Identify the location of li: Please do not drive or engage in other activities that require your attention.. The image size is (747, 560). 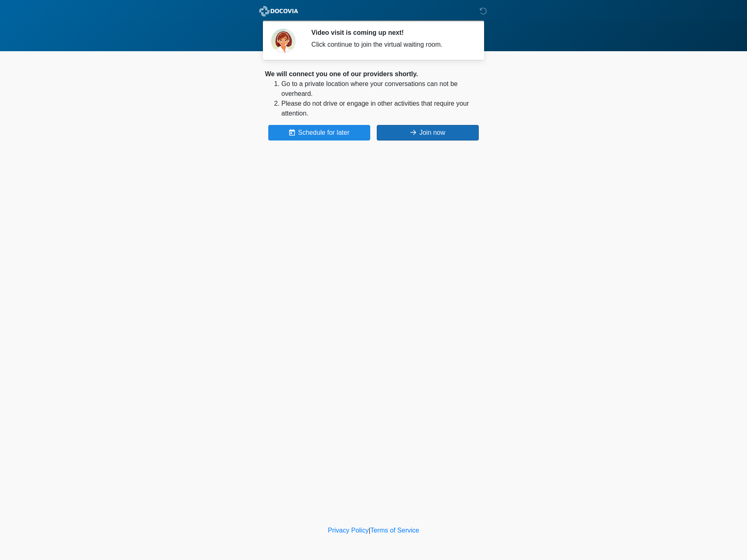
(382, 109).